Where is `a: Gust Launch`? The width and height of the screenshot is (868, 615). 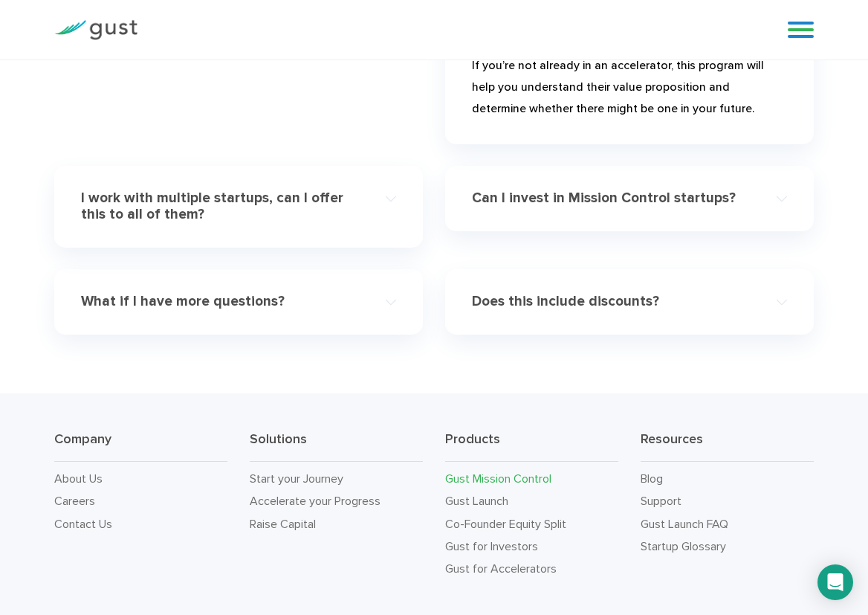 a: Gust Launch is located at coordinates (476, 501).